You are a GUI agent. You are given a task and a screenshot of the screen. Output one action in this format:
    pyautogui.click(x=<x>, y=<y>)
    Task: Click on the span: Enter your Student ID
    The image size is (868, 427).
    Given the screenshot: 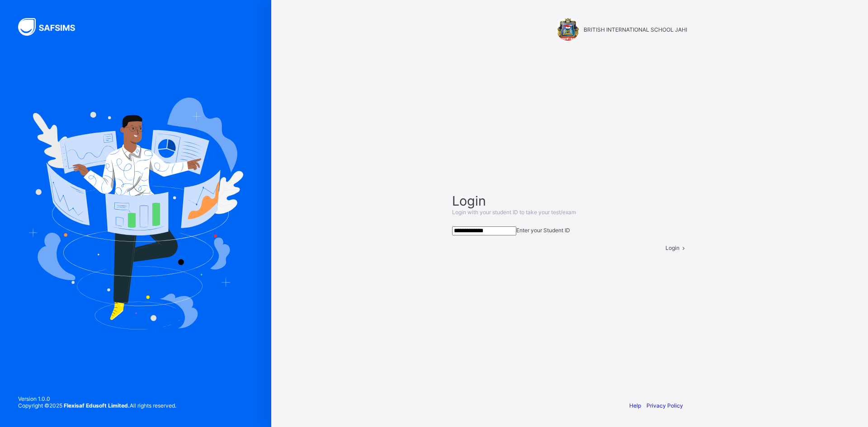 What is the action you would take?
    pyautogui.click(x=543, y=230)
    